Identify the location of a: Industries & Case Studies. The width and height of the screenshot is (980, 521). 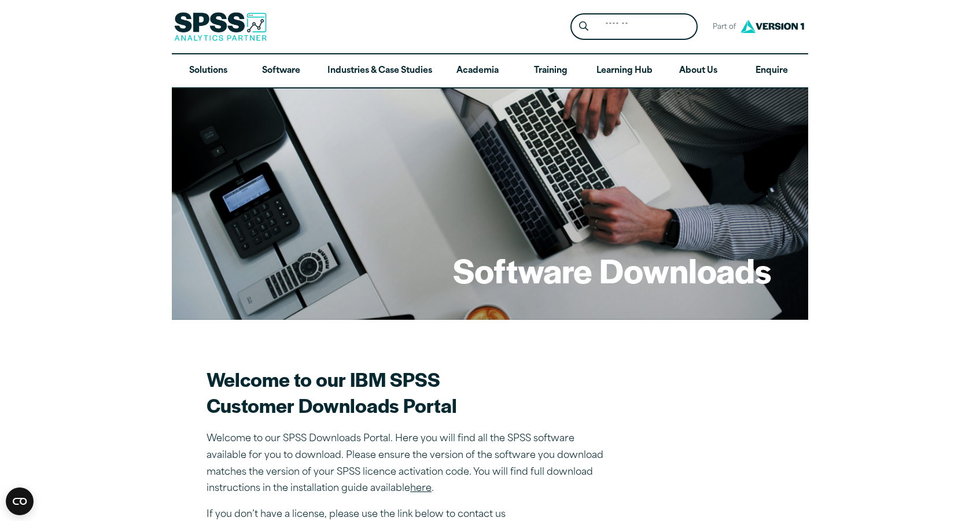
(379, 71).